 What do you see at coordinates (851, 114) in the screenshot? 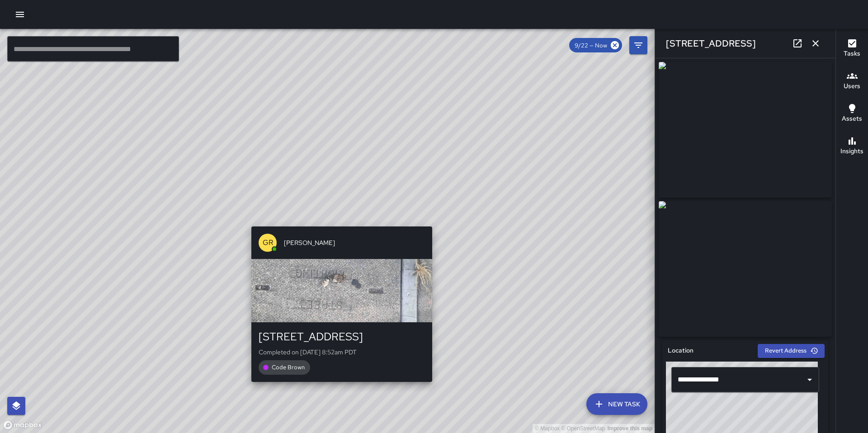
I see `button: Assets` at bounding box center [851, 114].